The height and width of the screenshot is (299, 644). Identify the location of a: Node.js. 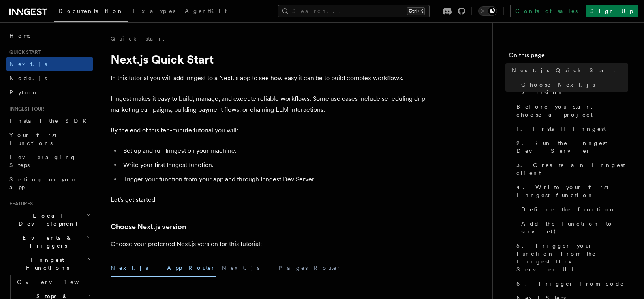
(50, 78).